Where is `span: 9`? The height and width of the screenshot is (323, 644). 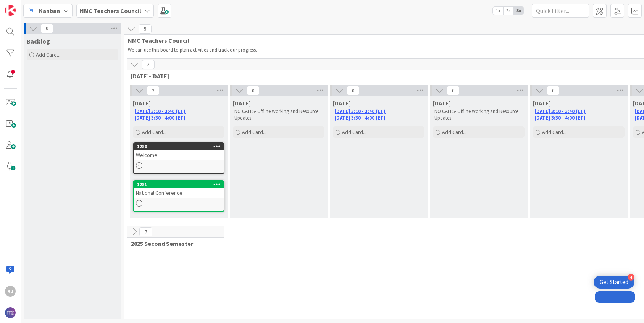 span: 9 is located at coordinates (145, 29).